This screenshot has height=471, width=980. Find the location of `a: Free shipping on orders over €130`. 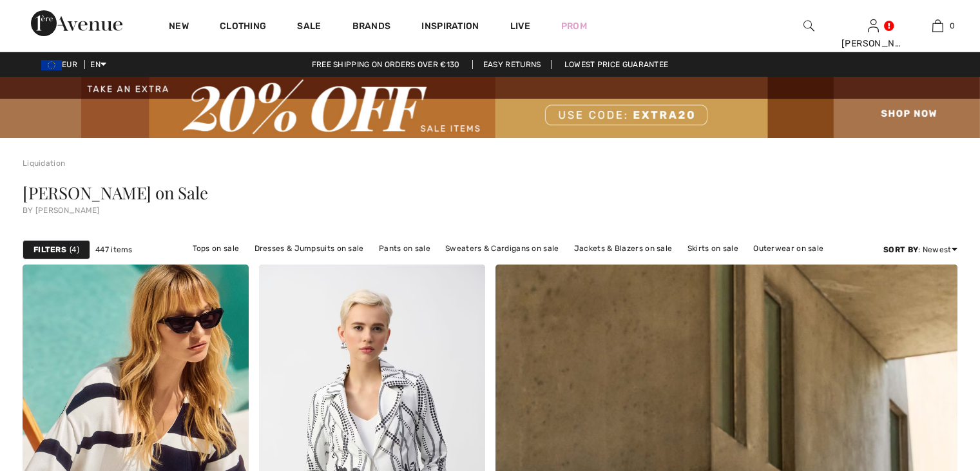

a: Free shipping on orders over €130 is located at coordinates (386, 64).